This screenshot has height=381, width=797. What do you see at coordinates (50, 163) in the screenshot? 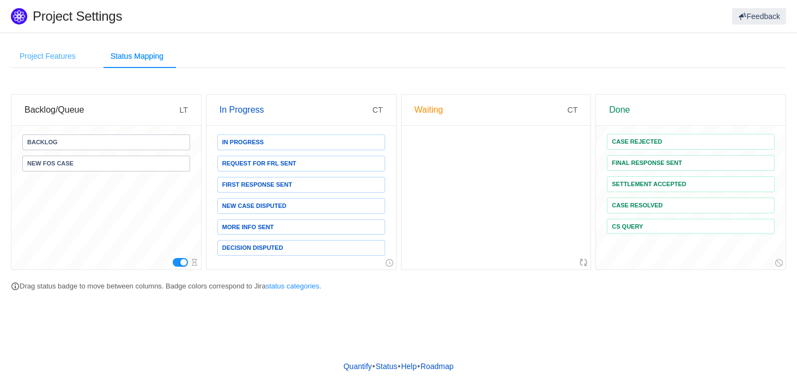
I see `span: New FOS case` at bounding box center [50, 163].